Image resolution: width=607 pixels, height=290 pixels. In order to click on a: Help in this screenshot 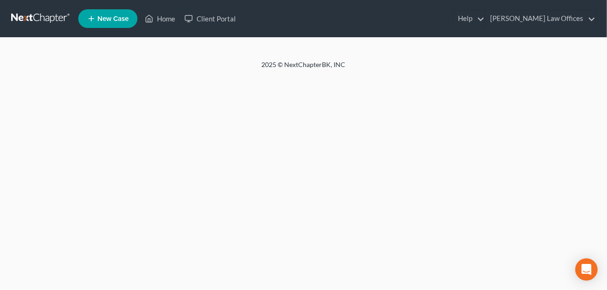, I will do `click(469, 19)`.